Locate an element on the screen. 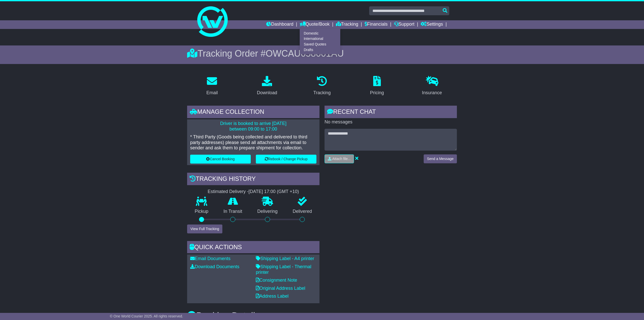 This screenshot has height=320, width=644. p: No messages is located at coordinates (390, 122).